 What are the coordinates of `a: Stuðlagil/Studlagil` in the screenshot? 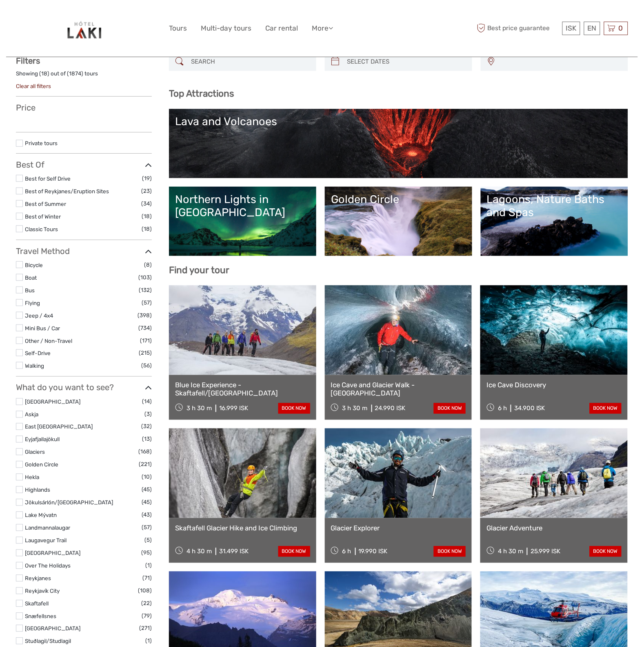 It's located at (48, 642).